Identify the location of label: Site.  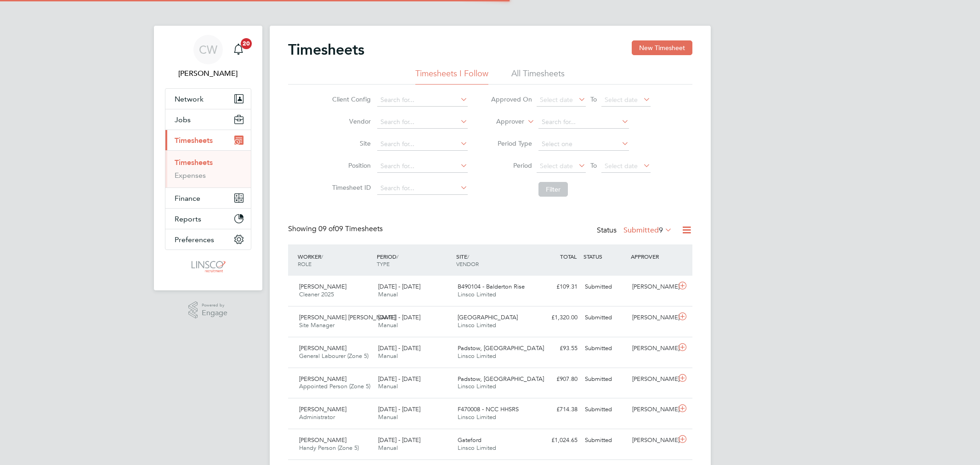
(350, 144).